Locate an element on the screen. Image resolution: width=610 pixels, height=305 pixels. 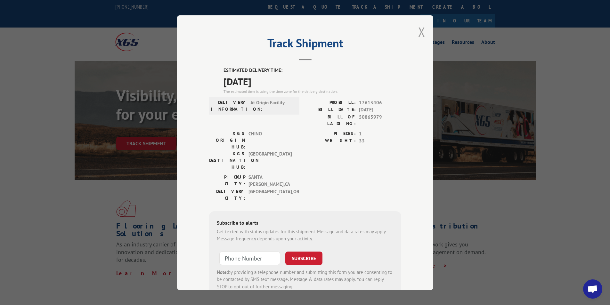
span: 1 is located at coordinates (380, 134).